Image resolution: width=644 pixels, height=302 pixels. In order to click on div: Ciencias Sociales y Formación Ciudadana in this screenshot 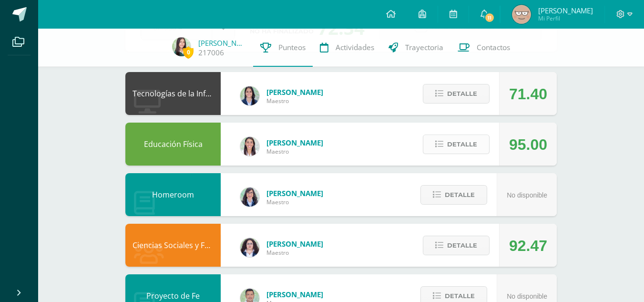, I will do `click(173, 245)`.